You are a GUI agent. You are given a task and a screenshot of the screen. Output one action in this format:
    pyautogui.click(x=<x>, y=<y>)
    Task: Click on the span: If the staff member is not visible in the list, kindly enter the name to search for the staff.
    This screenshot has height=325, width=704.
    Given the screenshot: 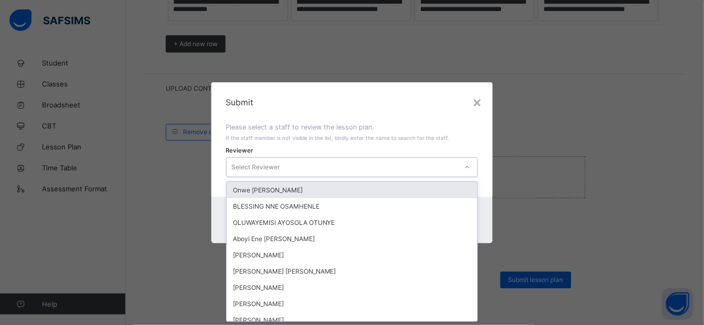 What is the action you would take?
    pyautogui.click(x=338, y=138)
    